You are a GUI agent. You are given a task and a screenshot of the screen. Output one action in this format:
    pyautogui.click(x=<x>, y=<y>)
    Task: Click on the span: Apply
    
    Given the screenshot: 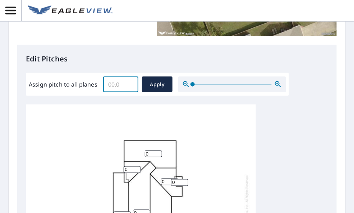 What is the action you would take?
    pyautogui.click(x=157, y=84)
    